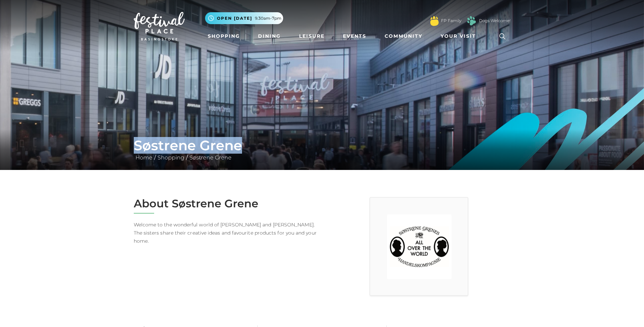 This screenshot has width=644, height=327. Describe the element at coordinates (403, 36) in the screenshot. I see `a: Community` at that location.